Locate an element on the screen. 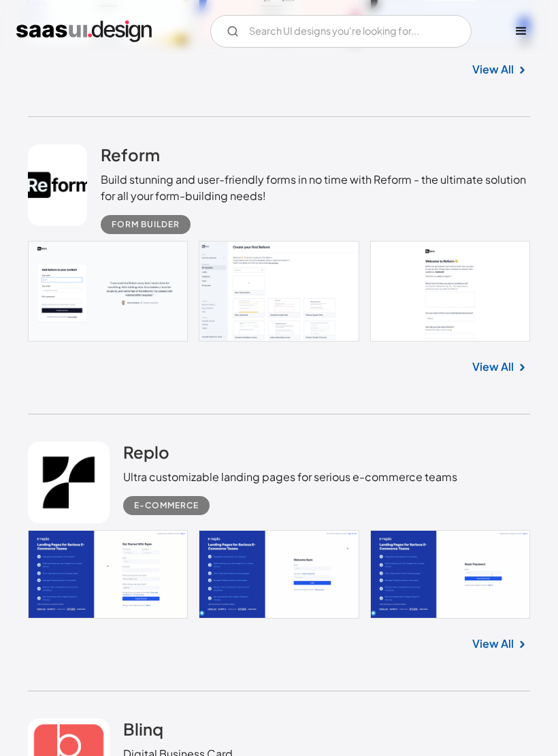 The image size is (558, 756). a: Reform is located at coordinates (130, 158).